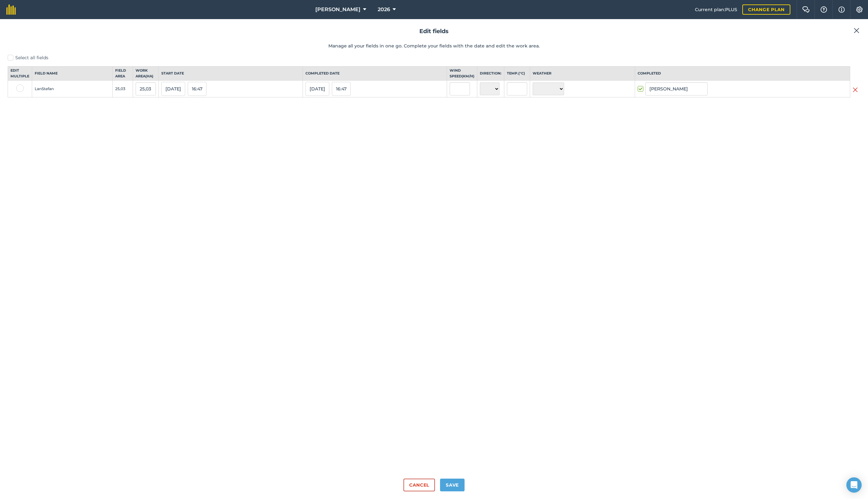 Image resolution: width=868 pixels, height=499 pixels. What do you see at coordinates (854, 485) in the screenshot?
I see `div: Open Intercom Messenger` at bounding box center [854, 485].